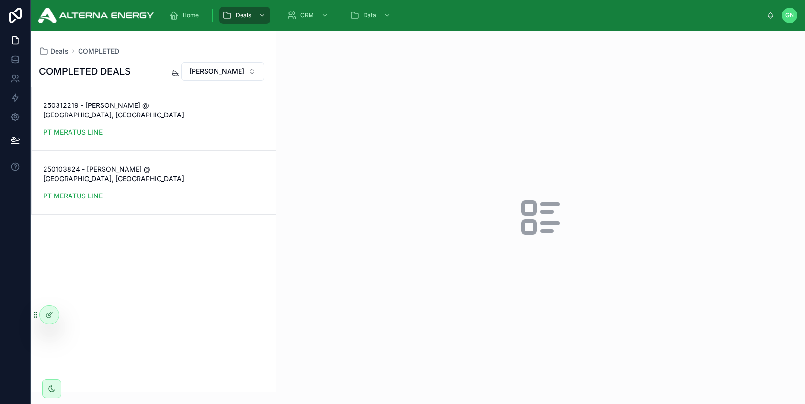 Image resolution: width=805 pixels, height=404 pixels. I want to click on span: GN, so click(789, 15).